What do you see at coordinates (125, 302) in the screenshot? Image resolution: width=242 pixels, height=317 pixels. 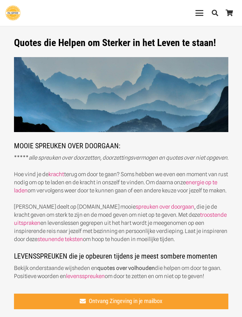 I see `span: Ontvang Zingeving in je mailbox` at bounding box center [125, 302].